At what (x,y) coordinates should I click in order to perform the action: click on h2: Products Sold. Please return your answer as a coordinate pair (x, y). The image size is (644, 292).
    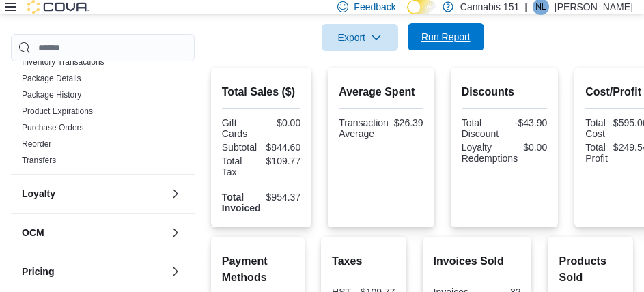
    Looking at the image, I should click on (590, 269).